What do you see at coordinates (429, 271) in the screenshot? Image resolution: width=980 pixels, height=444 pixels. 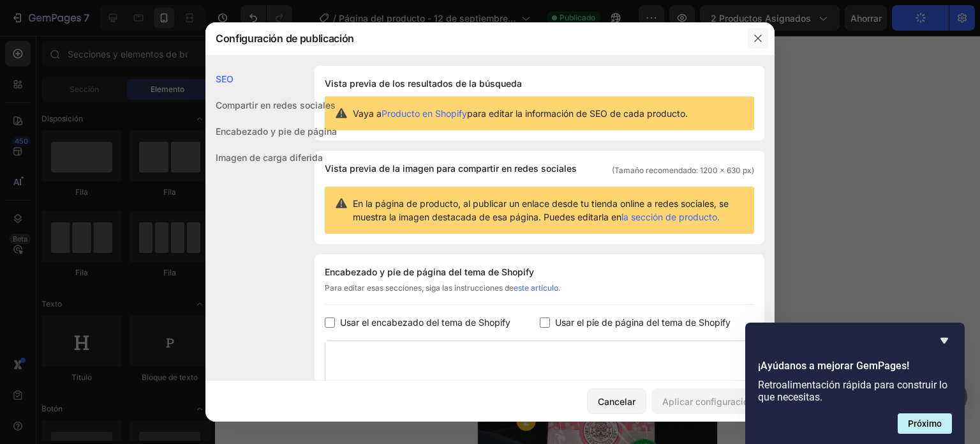 I see `font: Encabezado y pie de página del tema de Shopify` at bounding box center [429, 271].